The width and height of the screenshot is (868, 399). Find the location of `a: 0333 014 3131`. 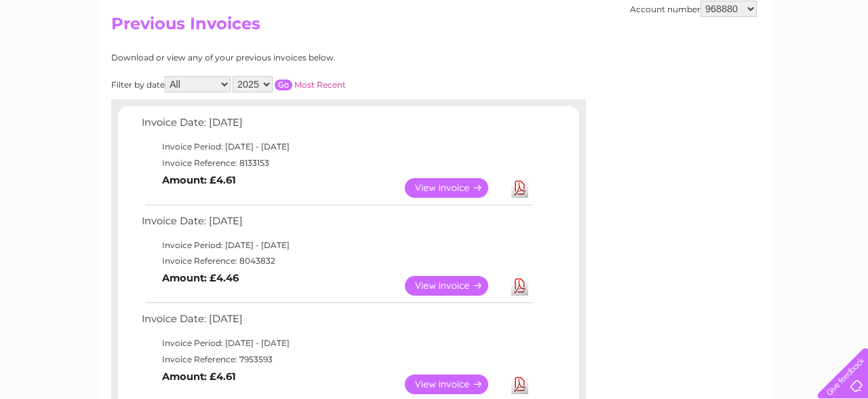

a: 0333 014 3131 is located at coordinates (660, 15).